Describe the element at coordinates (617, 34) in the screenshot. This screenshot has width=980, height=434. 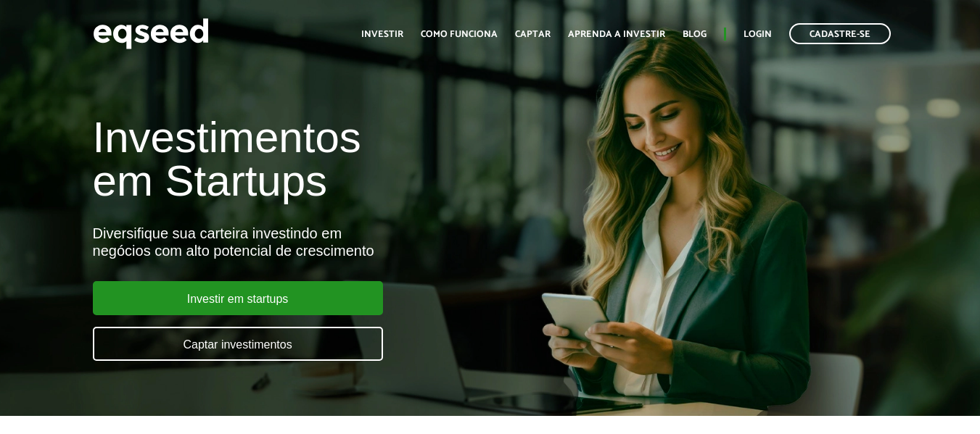
I see `a: Aprenda a investir` at that location.